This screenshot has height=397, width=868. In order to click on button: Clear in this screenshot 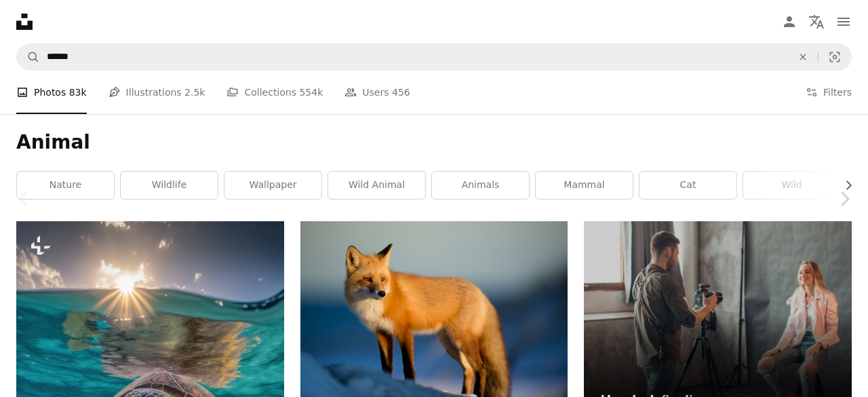, I will do `click(803, 57)`.